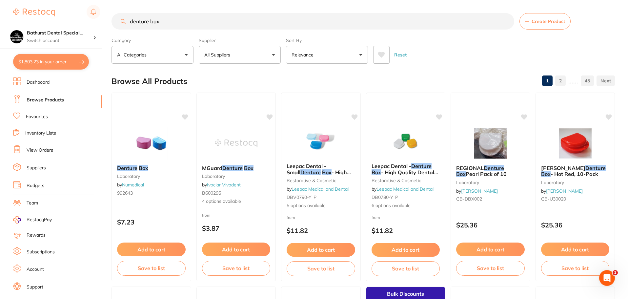  Describe the element at coordinates (576, 143) in the screenshot. I see `img: Henry Schein Denture Box - Hot Red, 10-Pack` at that location.